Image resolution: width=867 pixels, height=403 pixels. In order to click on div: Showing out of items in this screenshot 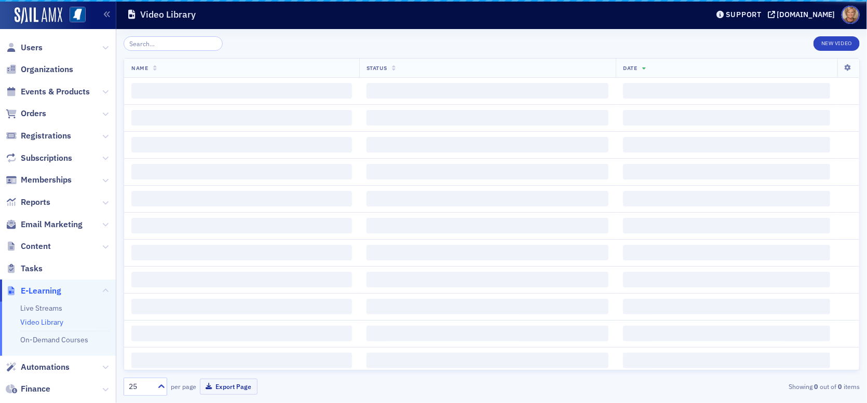, I will do `click(740, 387)`.